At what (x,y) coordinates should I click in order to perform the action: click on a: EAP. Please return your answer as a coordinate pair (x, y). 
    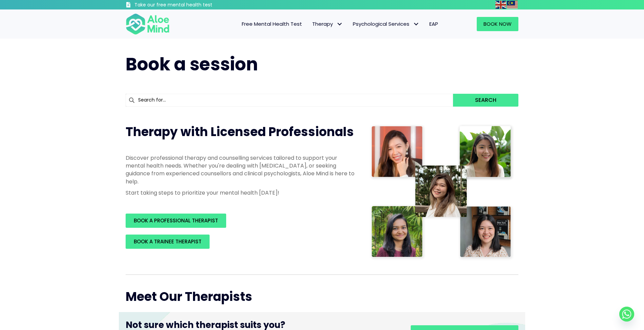
    Looking at the image, I should click on (434, 24).